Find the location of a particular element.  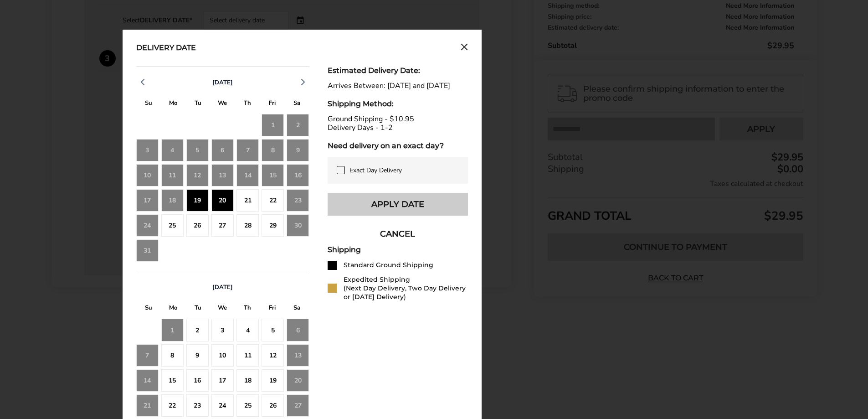

div: Standard Ground Shipping is located at coordinates (388, 265).